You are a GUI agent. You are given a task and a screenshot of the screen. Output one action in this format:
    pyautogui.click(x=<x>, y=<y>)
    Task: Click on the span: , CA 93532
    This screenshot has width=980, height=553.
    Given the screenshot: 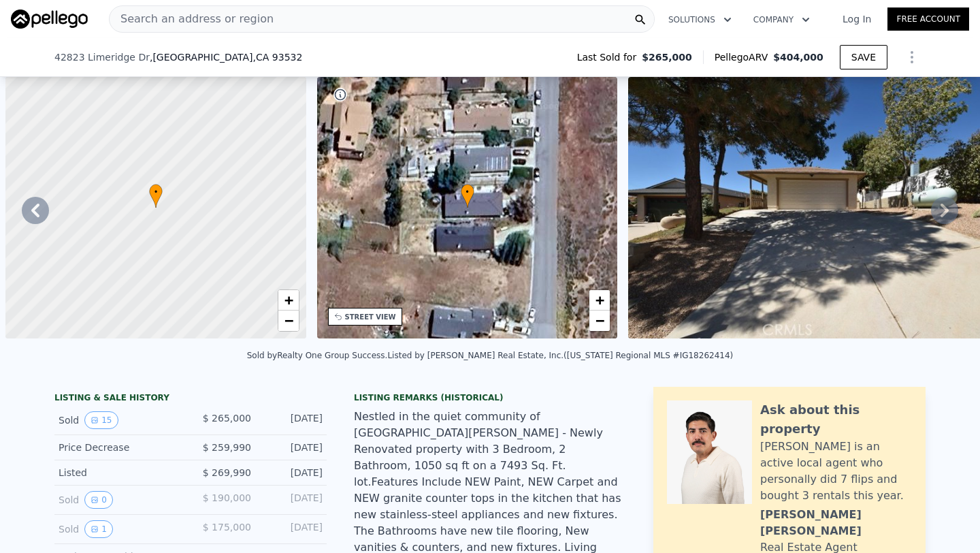 What is the action you would take?
    pyautogui.click(x=278, y=57)
    